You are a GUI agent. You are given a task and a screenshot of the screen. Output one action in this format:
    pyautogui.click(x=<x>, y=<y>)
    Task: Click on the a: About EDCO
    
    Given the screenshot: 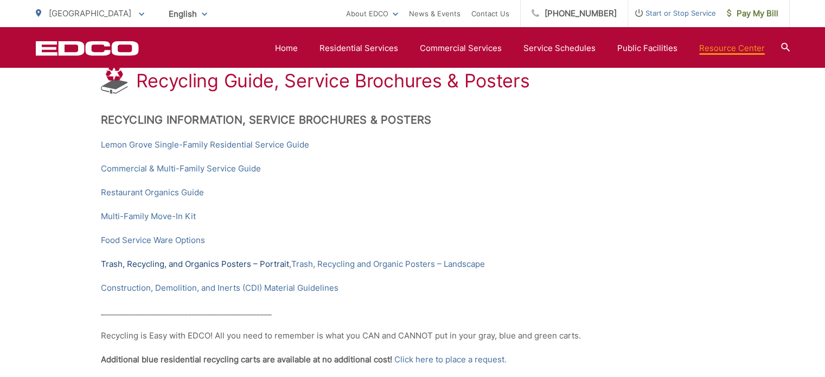 What is the action you would take?
    pyautogui.click(x=372, y=14)
    